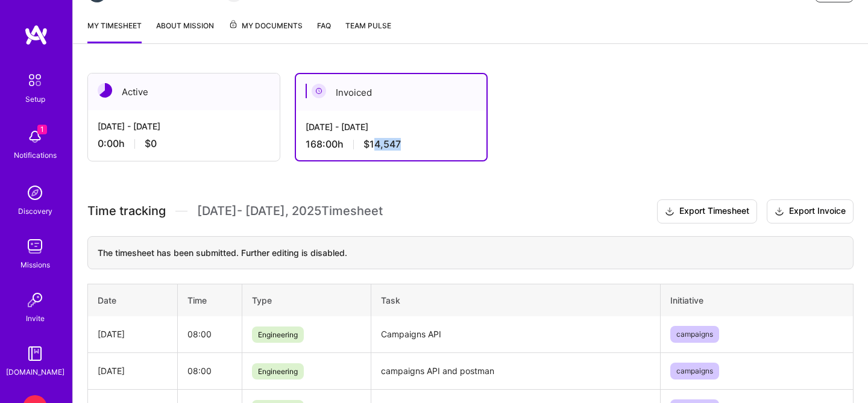  Describe the element at coordinates (35, 354) in the screenshot. I see `img: guide book` at that location.